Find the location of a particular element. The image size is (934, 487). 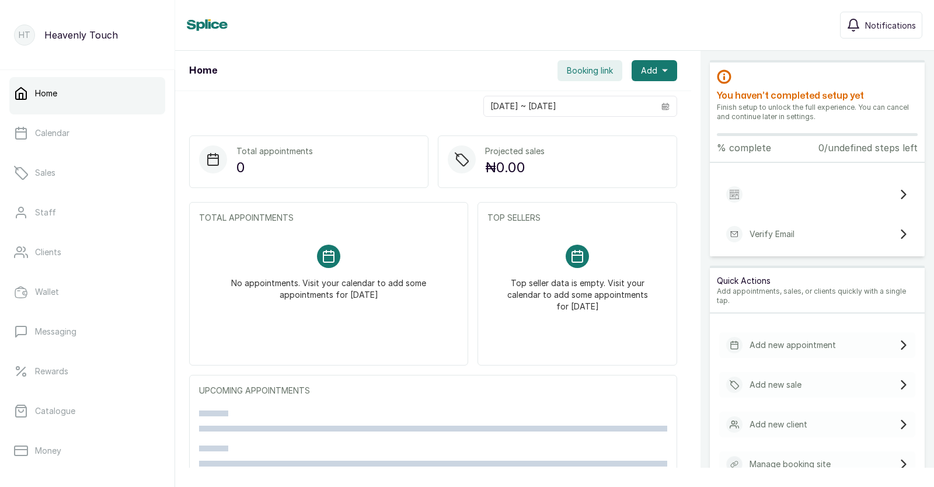

a: Money is located at coordinates (87, 451).